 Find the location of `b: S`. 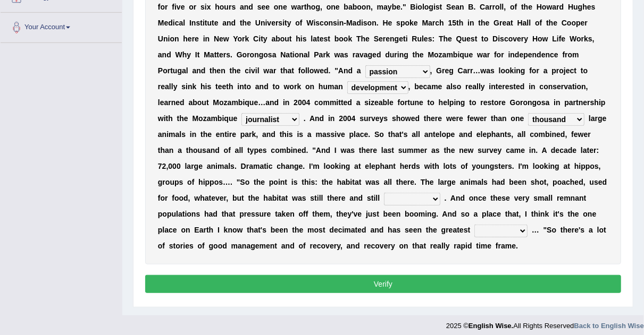

b: S is located at coordinates (448, 7).